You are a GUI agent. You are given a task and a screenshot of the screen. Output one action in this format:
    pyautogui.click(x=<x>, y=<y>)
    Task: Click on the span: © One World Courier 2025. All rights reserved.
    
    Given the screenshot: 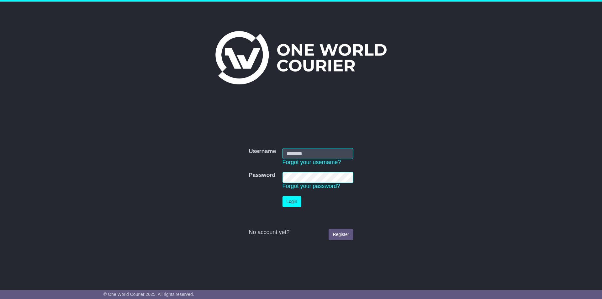 What is the action you would take?
    pyautogui.click(x=149, y=294)
    